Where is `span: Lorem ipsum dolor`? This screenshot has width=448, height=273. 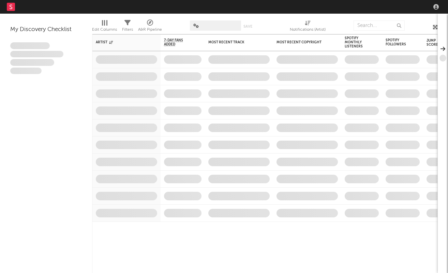
span: Lorem ipsum dolor is located at coordinates (30, 46).